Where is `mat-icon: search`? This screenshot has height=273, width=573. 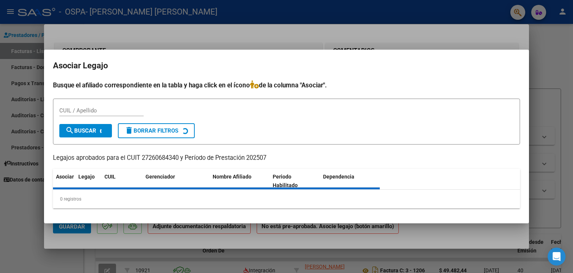
mat-icon: search is located at coordinates (70, 130).